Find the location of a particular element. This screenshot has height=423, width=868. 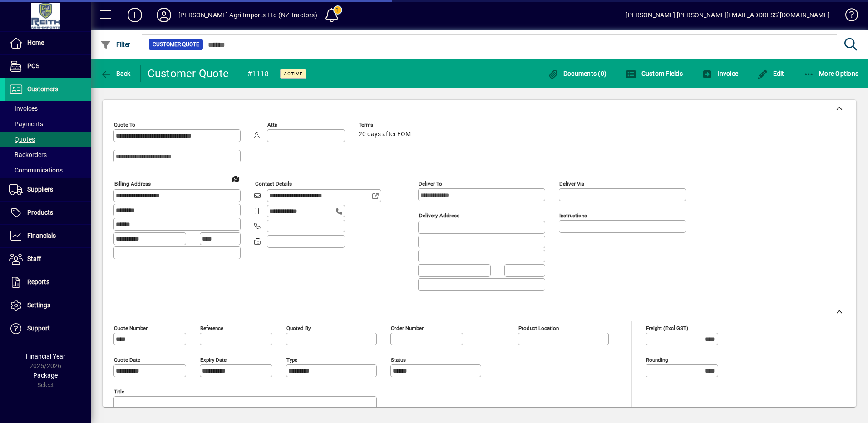

mat-label: Title is located at coordinates (119, 391).